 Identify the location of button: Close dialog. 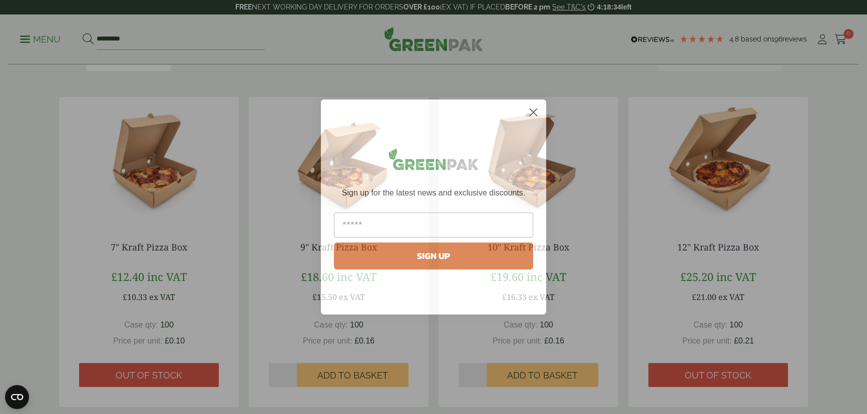
(533, 112).